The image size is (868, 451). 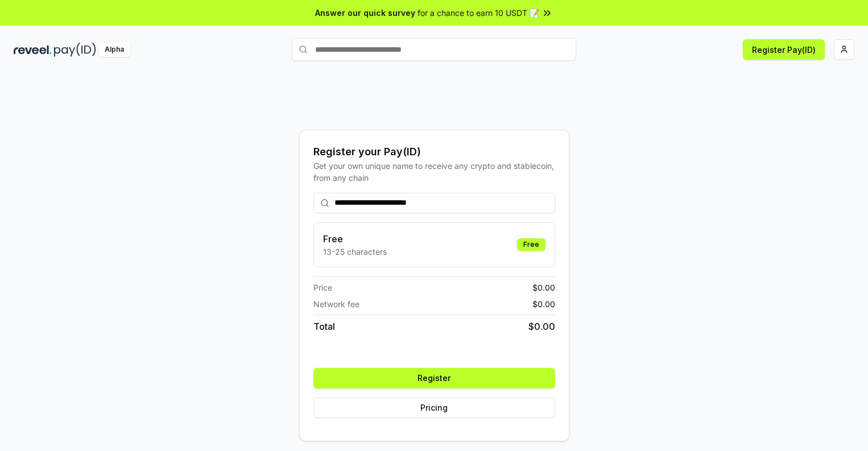 What do you see at coordinates (75, 49) in the screenshot?
I see `img: pay_id` at bounding box center [75, 49].